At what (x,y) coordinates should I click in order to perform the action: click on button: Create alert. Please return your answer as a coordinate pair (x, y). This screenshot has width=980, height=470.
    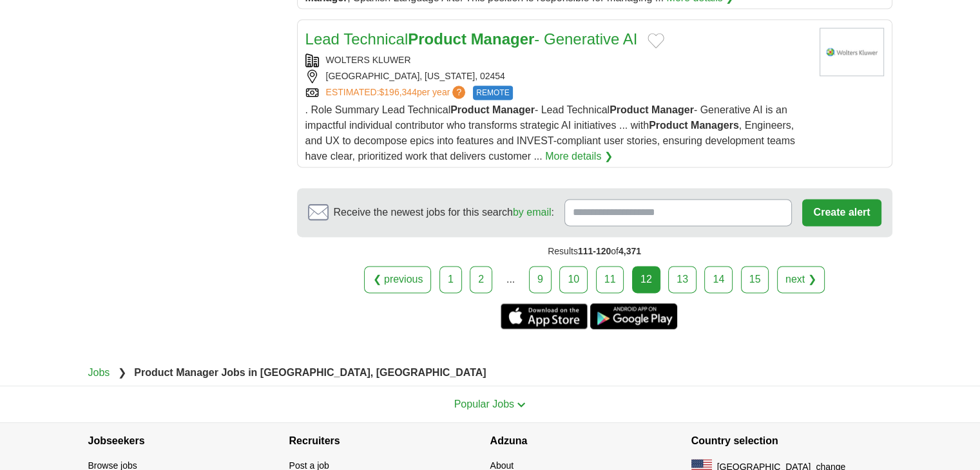
    Looking at the image, I should click on (842, 213).